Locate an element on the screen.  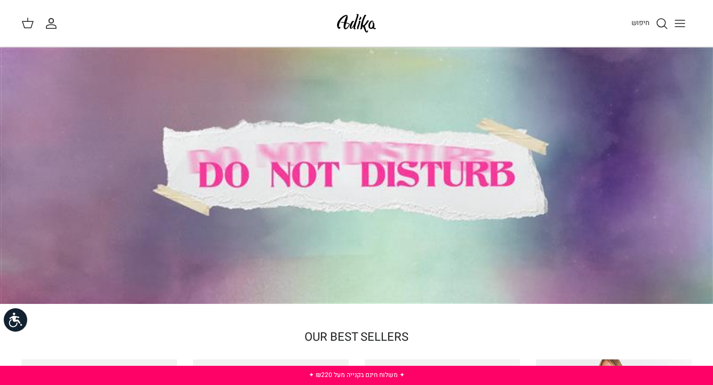
a: החשבון שלי is located at coordinates (53, 23).